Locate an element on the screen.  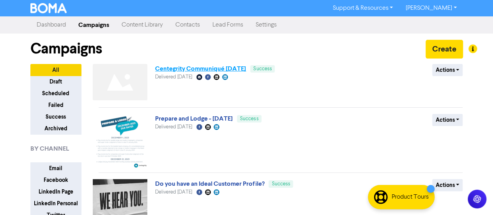
a: Content Library is located at coordinates (142, 25).